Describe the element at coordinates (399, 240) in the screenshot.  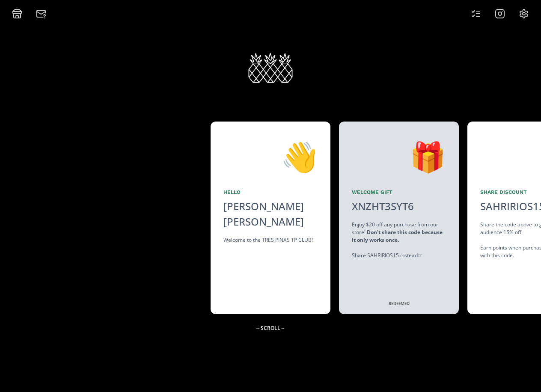
I see `div: Enjoy $20 off any purchase from our store! Share SAHRIRIOS15 instead ☞` at that location.